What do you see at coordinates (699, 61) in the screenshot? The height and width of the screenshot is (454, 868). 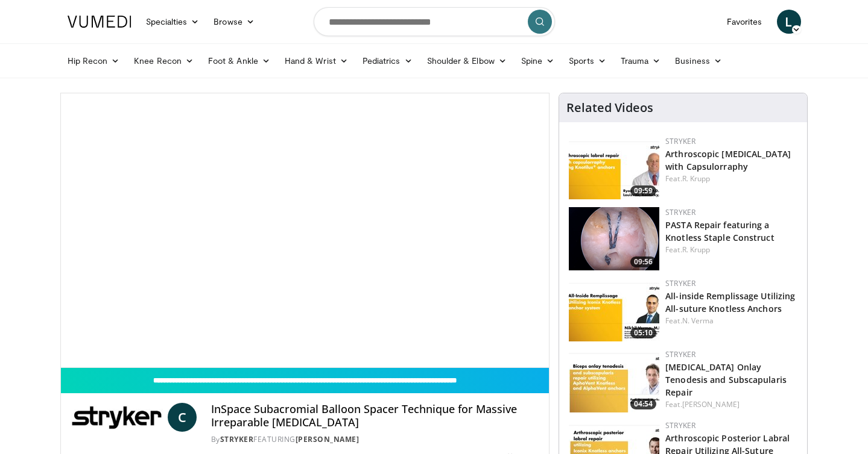 I see `a: Business` at bounding box center [699, 61].